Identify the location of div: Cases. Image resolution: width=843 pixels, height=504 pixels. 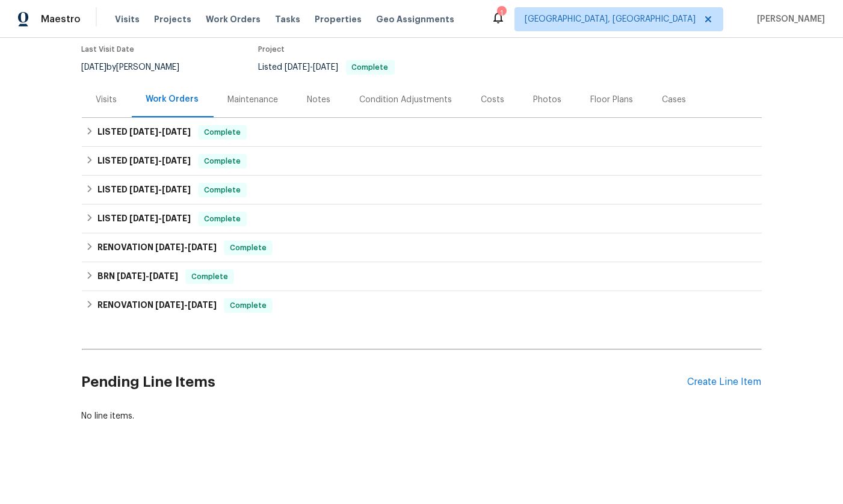
(675, 100).